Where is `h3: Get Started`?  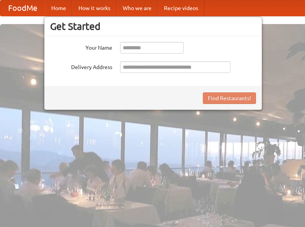 h3: Get Started is located at coordinates (153, 26).